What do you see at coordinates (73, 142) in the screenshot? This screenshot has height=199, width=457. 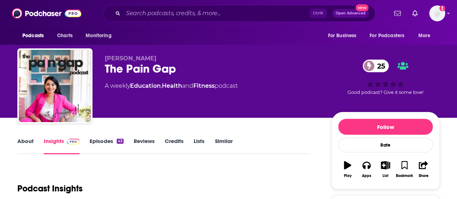 I see `img: Podchaser Pro` at bounding box center [73, 142].